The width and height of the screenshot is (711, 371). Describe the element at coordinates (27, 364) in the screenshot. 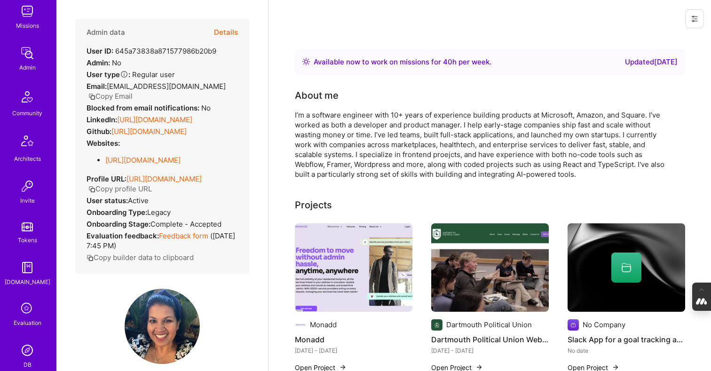

I see `div: DB` at that location.